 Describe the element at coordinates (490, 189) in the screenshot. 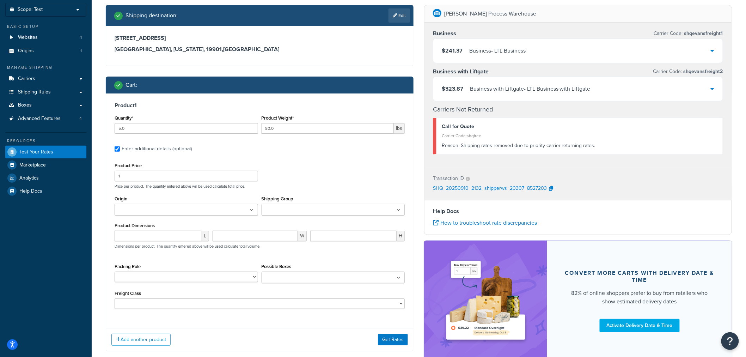

I see `p: SHQ_20250910_2132_shipperws_20307_8527203` at that location.